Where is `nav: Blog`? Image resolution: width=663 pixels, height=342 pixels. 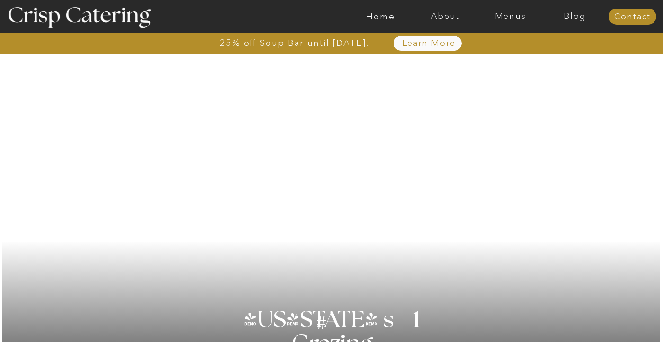
nav: Blog is located at coordinates (575, 17).